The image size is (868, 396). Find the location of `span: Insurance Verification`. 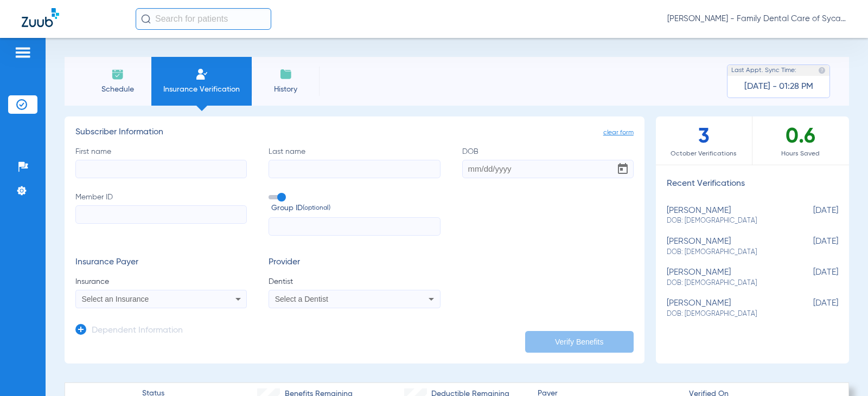

span: Insurance Verification is located at coordinates (201, 89).